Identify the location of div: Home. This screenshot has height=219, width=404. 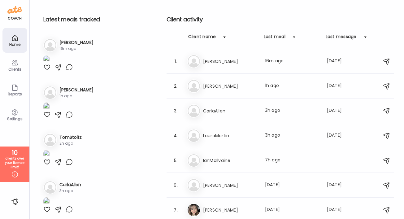
(15, 44).